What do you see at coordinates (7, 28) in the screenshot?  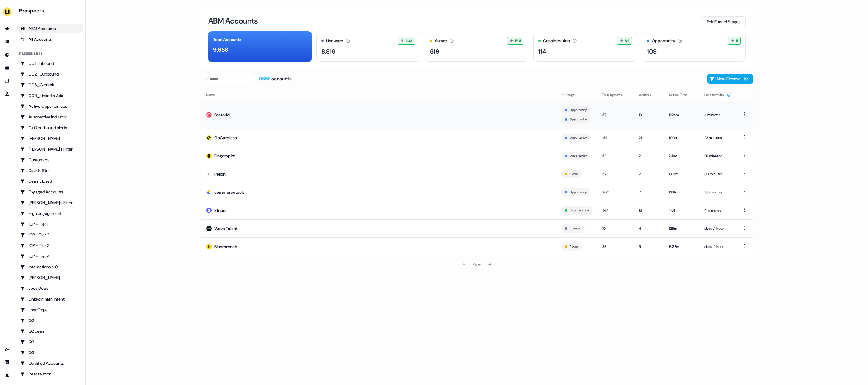 I see `a: Go to prospects` at bounding box center [7, 28].